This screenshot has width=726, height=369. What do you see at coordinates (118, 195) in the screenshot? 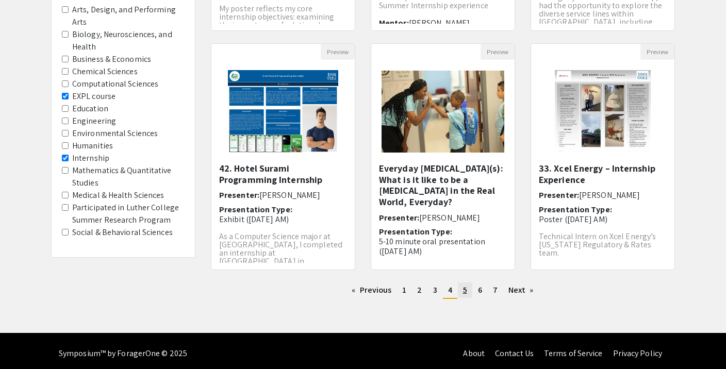
I see `label: Medical & Health Sciences` at bounding box center [118, 195].